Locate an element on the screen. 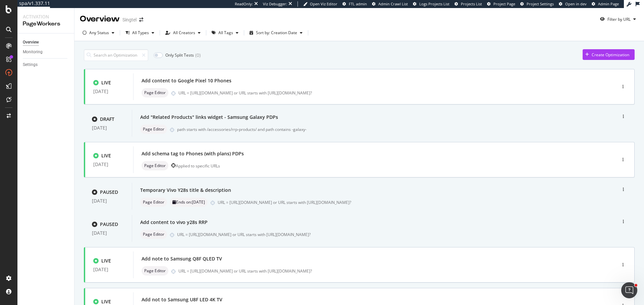 The height and width of the screenshot is (305, 644). div: All Creators is located at coordinates (184, 33).